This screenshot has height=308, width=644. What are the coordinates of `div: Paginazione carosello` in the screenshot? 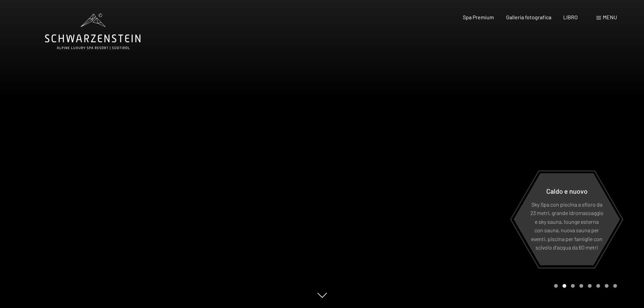 It's located at (584, 286).